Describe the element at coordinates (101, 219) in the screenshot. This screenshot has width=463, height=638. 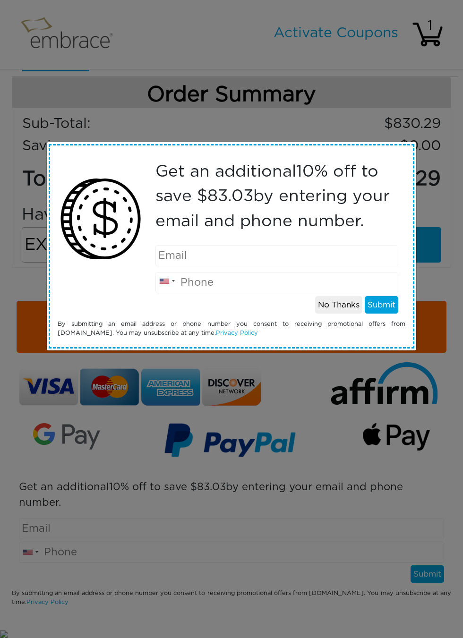
I see `img: money2.png` at that location.